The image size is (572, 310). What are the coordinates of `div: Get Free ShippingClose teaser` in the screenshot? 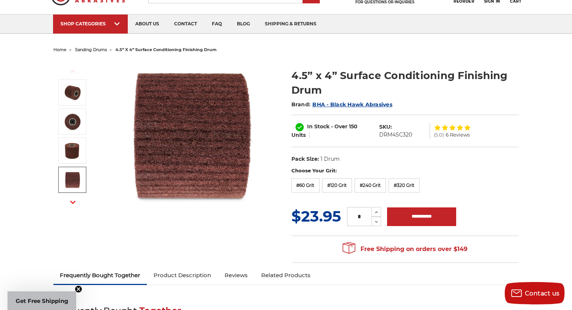 It's located at (42, 301).